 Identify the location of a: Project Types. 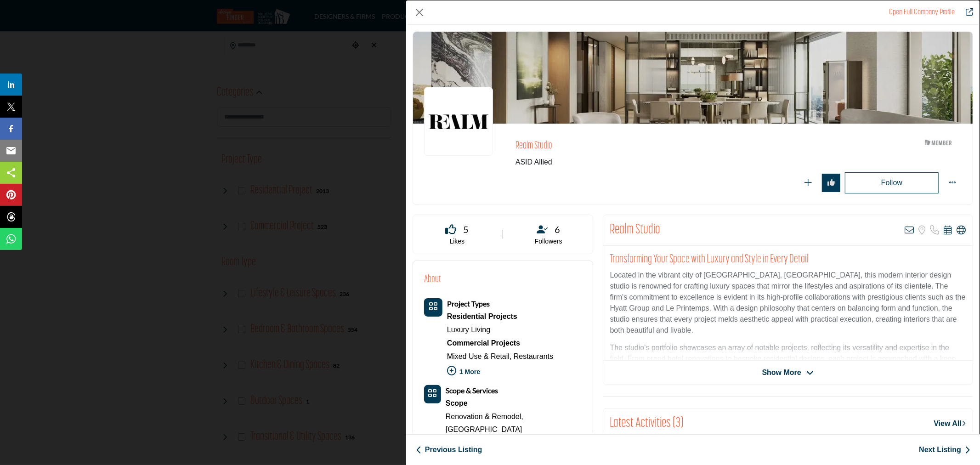
(468, 304).